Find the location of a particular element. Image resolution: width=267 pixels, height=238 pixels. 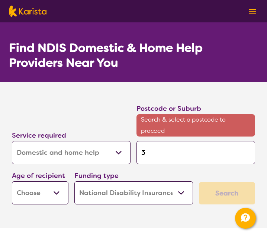

input: Type is located at coordinates (196, 152).